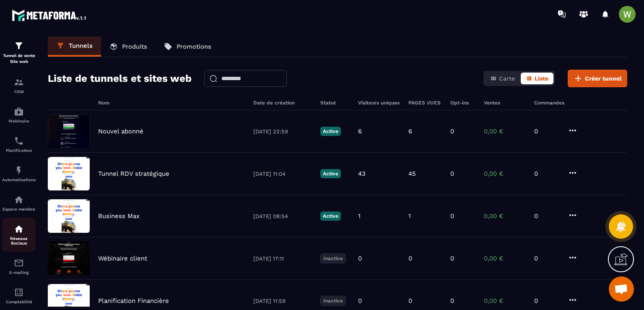 This screenshot has height=310, width=644. Describe the element at coordinates (549, 103) in the screenshot. I see `h6: Commandes` at that location.